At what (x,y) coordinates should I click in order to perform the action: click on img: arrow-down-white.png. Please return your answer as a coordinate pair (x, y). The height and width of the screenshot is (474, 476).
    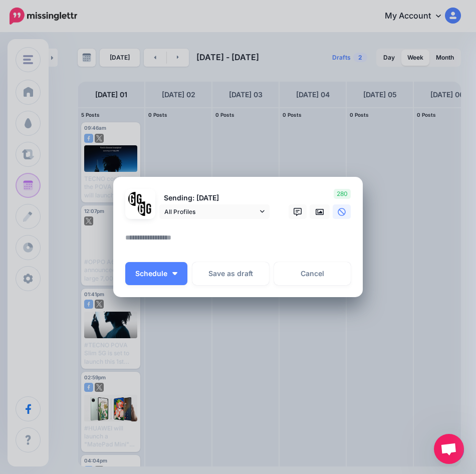
    Looking at the image, I should click on (175, 274).